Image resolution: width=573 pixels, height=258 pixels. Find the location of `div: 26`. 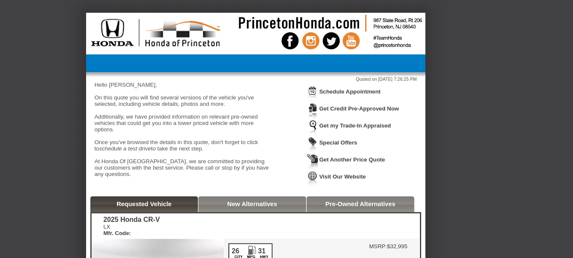

div: 26 is located at coordinates (236, 251).